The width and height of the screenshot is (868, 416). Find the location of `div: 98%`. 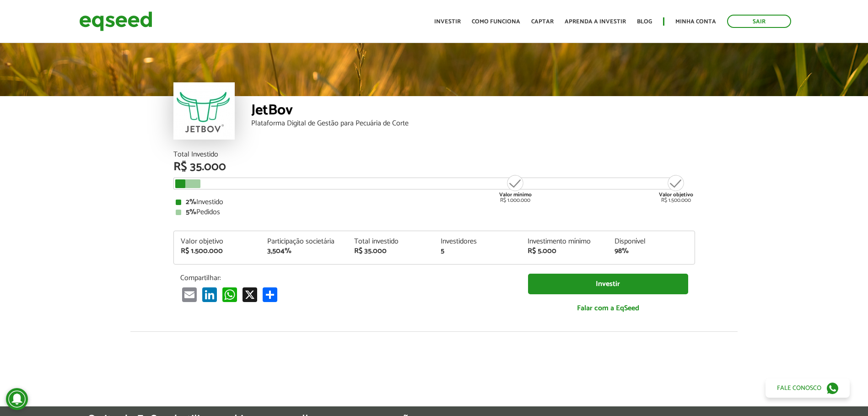

div: 98% is located at coordinates (652, 251).